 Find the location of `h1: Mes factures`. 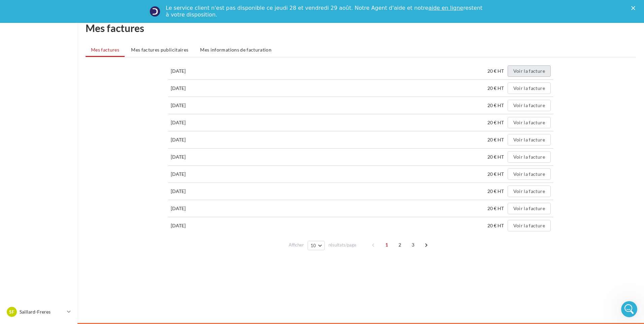

h1: Mes factures is located at coordinates (361, 28).